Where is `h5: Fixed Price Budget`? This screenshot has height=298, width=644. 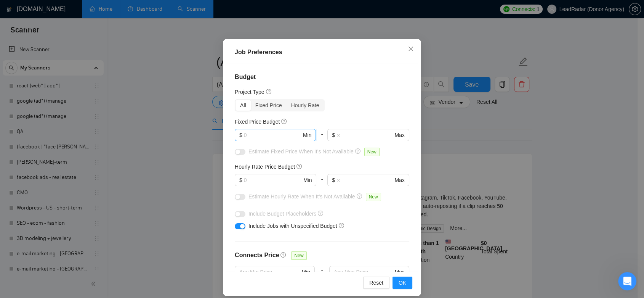
h5: Fixed Price Budget is located at coordinates (257, 122).